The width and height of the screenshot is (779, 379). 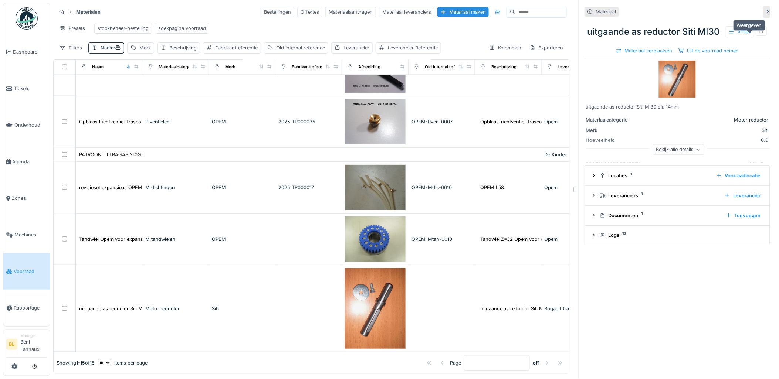 I want to click on div: Materiaal leveranciers, so click(x=407, y=12).